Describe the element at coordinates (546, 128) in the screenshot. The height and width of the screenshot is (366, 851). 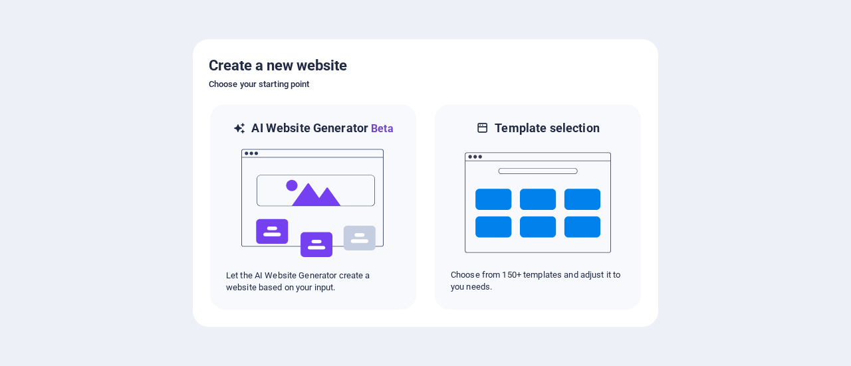
I see `h6: Template selection` at that location.